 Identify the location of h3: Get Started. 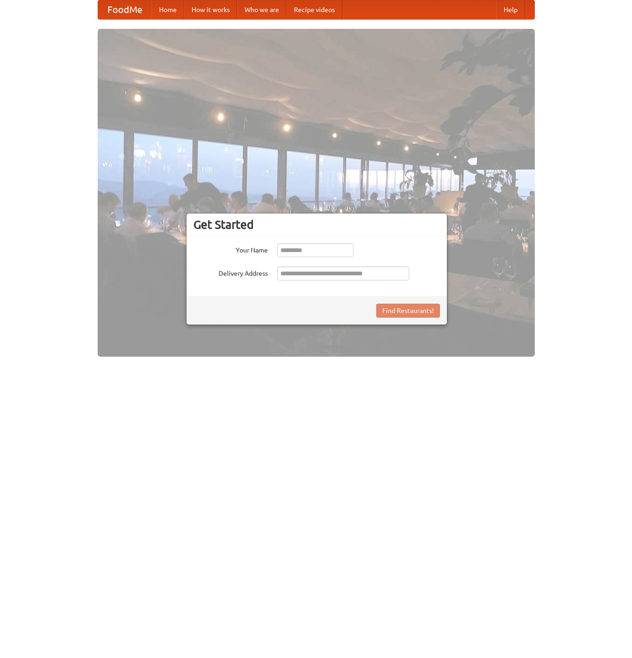
(316, 224).